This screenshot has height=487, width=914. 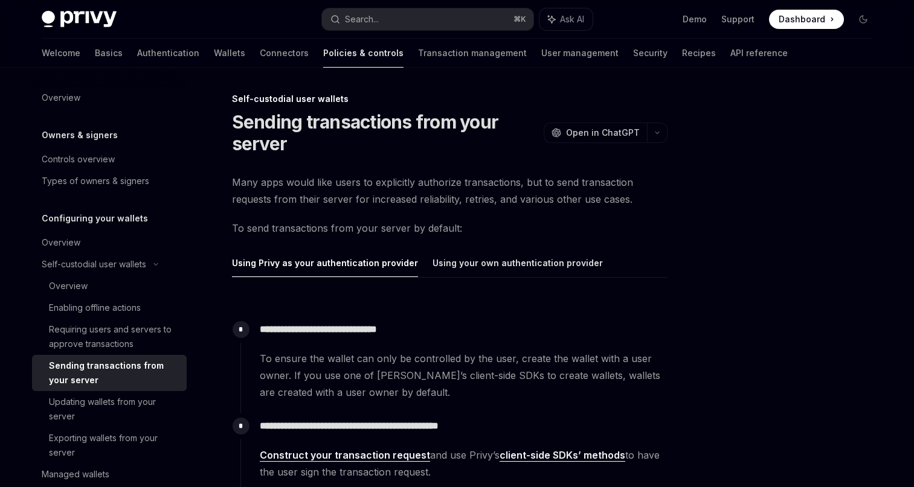 What do you see at coordinates (109, 475) in the screenshot?
I see `a: Managed wallets` at bounding box center [109, 475].